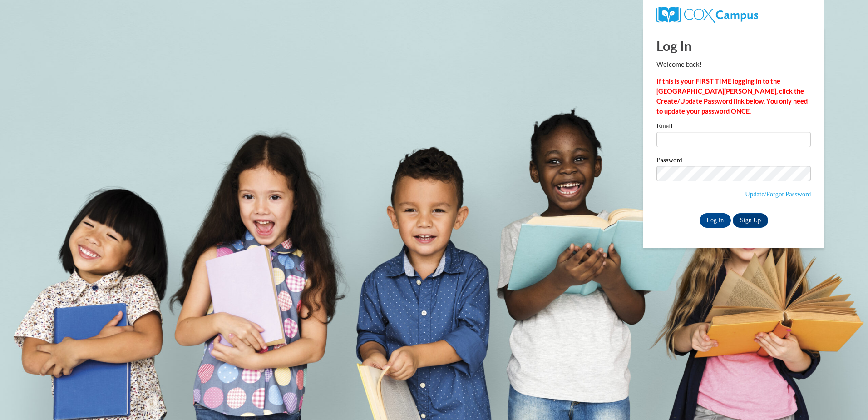  Describe the element at coordinates (706, 14) in the screenshot. I see `a: COX Campus` at that location.